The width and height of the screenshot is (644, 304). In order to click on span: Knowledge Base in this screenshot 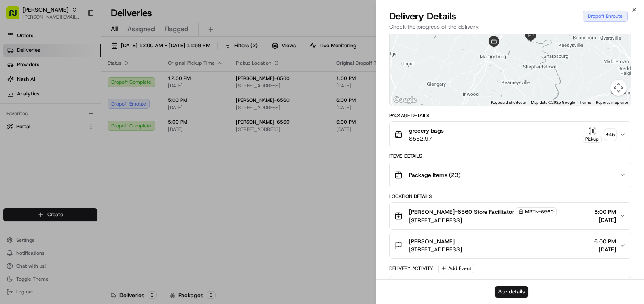, I will do `click(39, 121)`.